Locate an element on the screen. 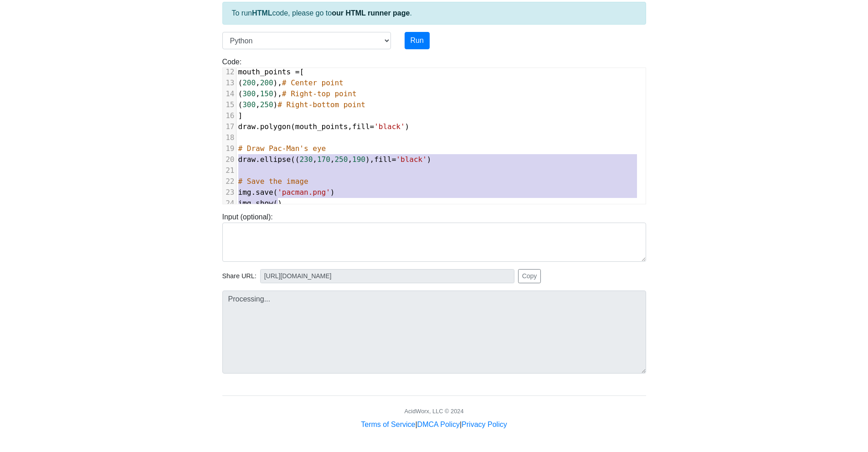 This screenshot has height=452, width=868. div: 18 is located at coordinates (229, 138).